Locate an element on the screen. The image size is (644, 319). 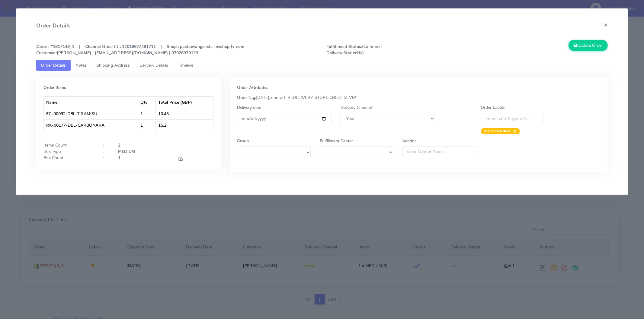
strong: Order Attributes is located at coordinates (253, 88).